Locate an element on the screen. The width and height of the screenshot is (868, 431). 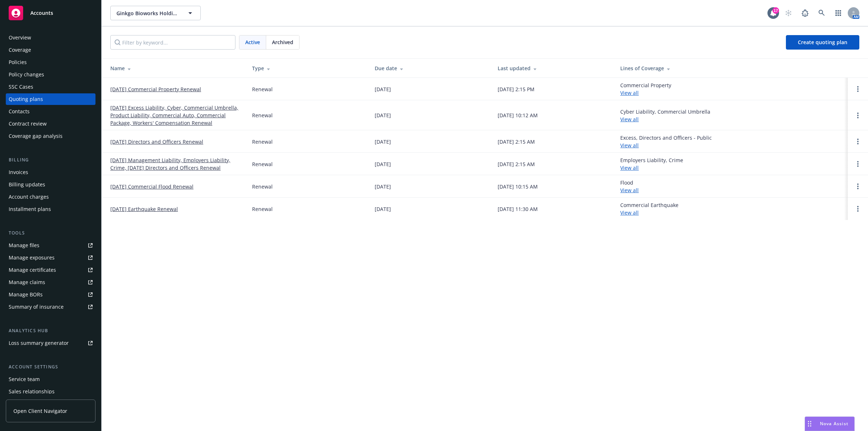
div: Contract review is located at coordinates (27, 123).